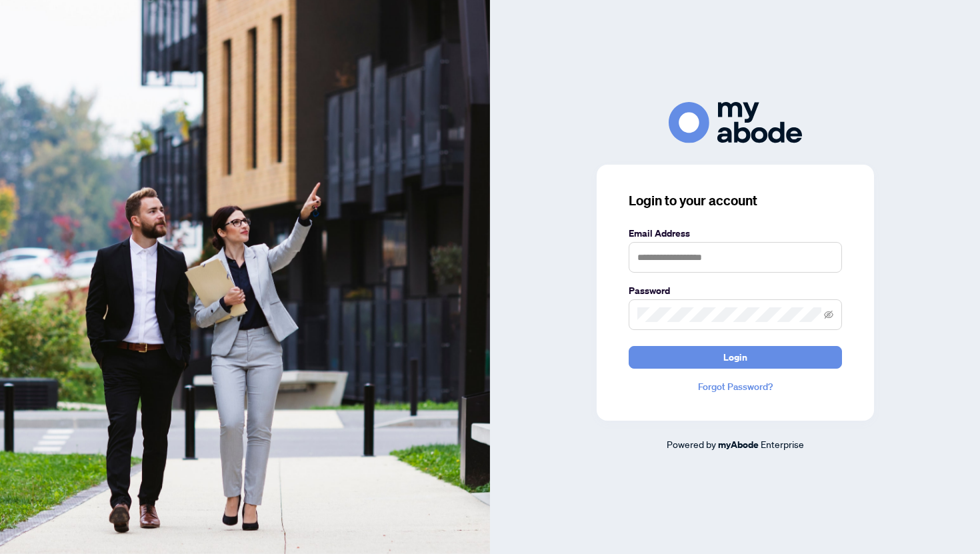 The width and height of the screenshot is (980, 554). What do you see at coordinates (735, 291) in the screenshot?
I see `label: Password` at bounding box center [735, 291].